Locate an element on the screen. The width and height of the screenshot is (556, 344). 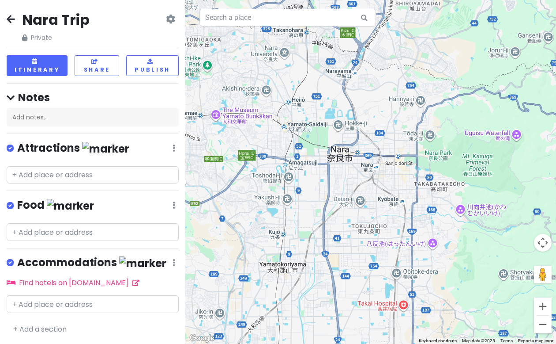
a: Open this area in Google Maps (opens a new window) is located at coordinates (202, 338).